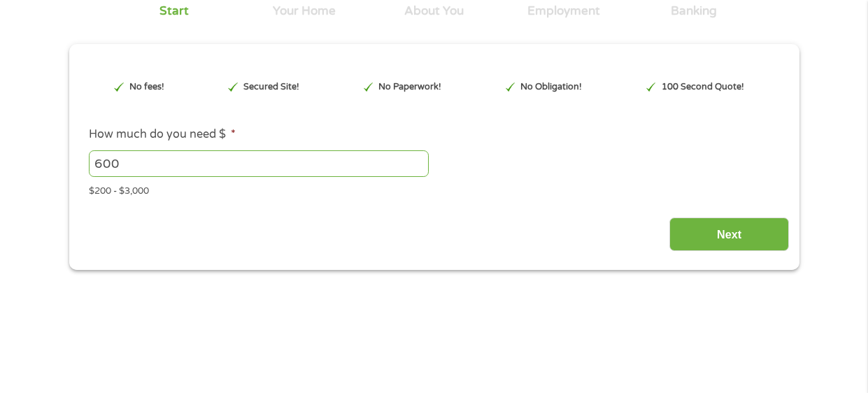 The height and width of the screenshot is (393, 868). Describe the element at coordinates (564, 11) in the screenshot. I see `div: Employment` at that location.